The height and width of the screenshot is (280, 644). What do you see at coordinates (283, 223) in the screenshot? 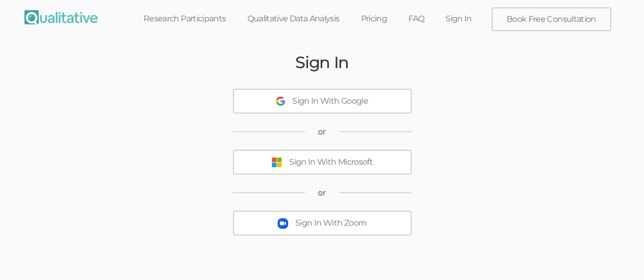
I see `img: Sign In With Zoom` at bounding box center [283, 223].